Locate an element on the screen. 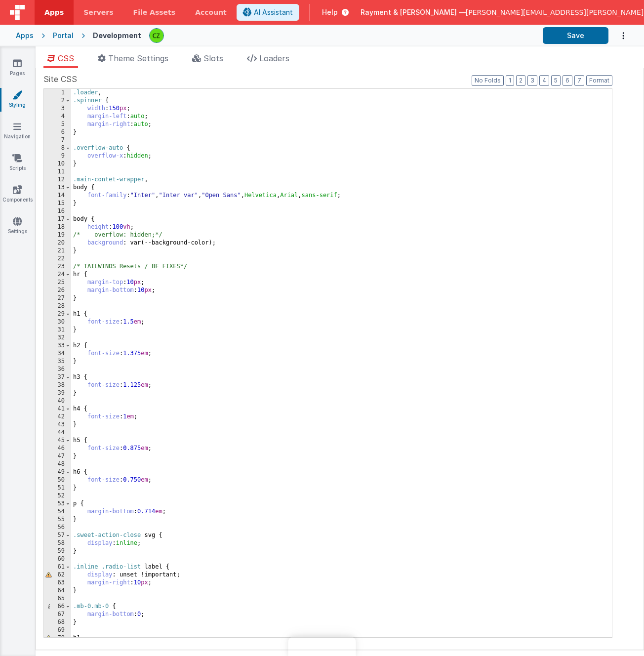 The image size is (644, 656). button: 4 is located at coordinates (545, 81).